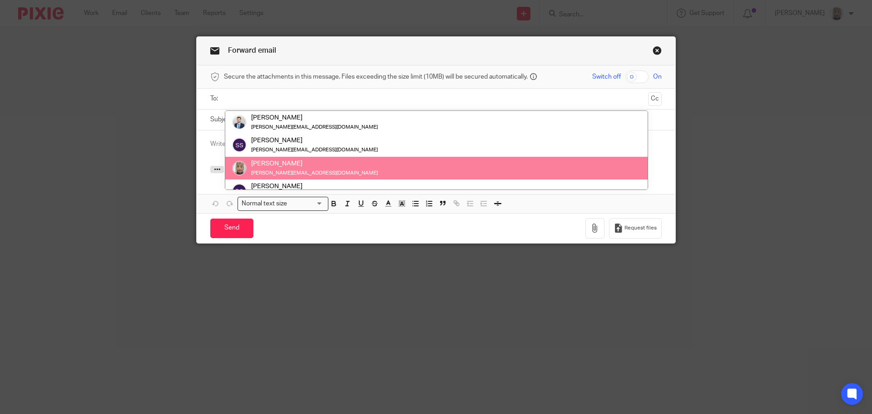 This screenshot has width=872, height=414. I want to click on div: Search for option, so click(283, 204).